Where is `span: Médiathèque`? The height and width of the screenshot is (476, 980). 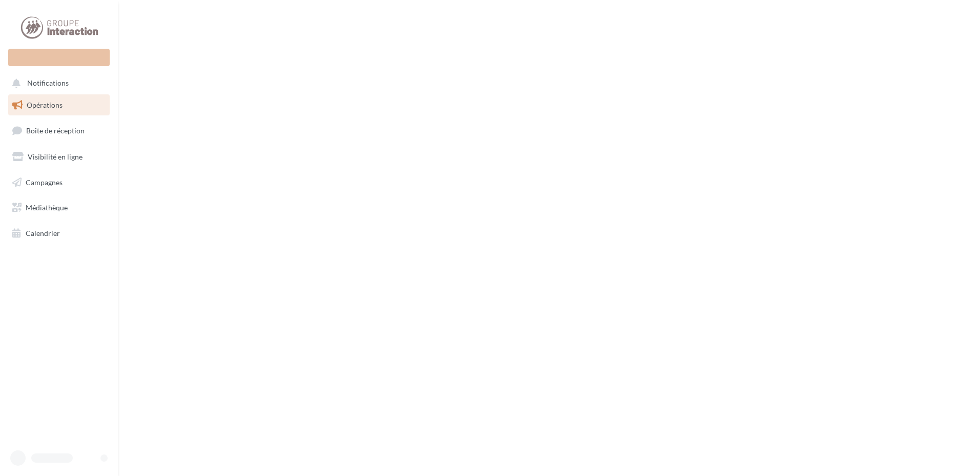 span: Médiathèque is located at coordinates (46, 207).